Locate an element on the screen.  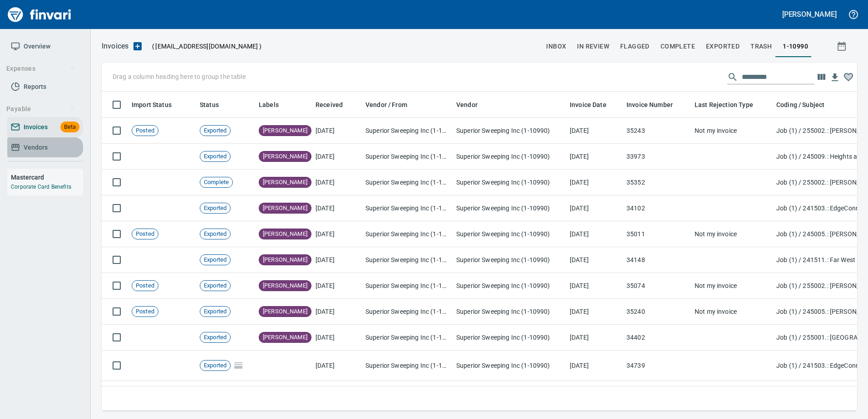
span: Beta is located at coordinates (70, 127).